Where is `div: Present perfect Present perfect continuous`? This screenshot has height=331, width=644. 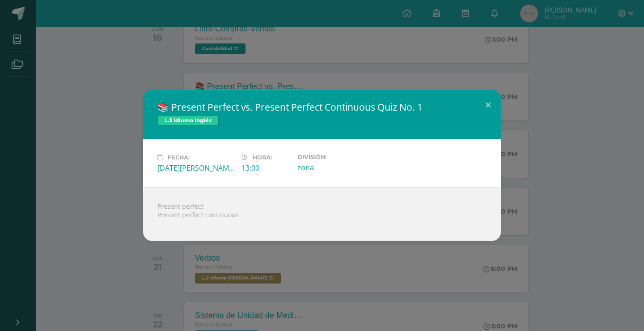
div: Present perfect Present perfect continuous is located at coordinates (322, 214).